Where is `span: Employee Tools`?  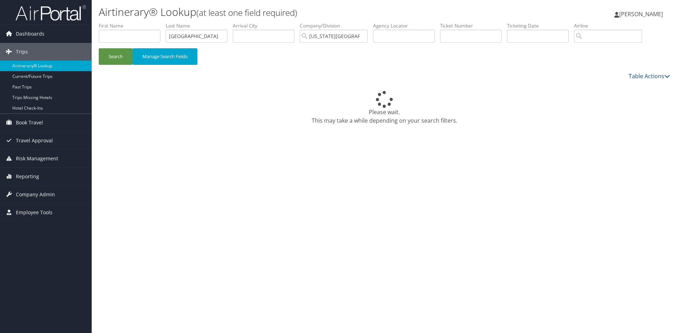 span: Employee Tools is located at coordinates (34, 213).